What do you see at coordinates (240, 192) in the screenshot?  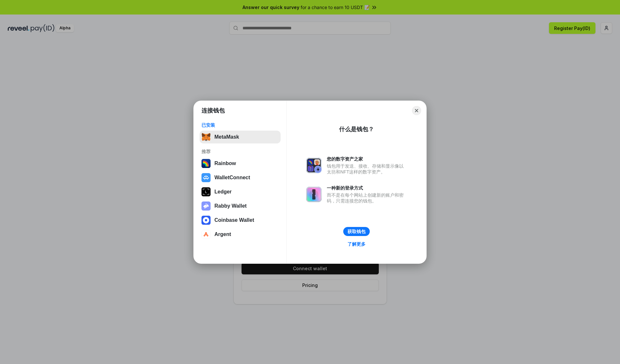 I see `button: Ledger` at bounding box center [240, 192].